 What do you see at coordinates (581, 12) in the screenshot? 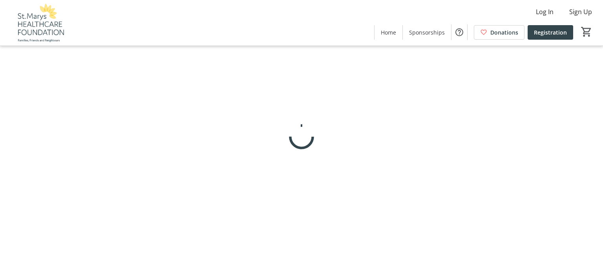
I see `button: Sign Up` at bounding box center [581, 12].